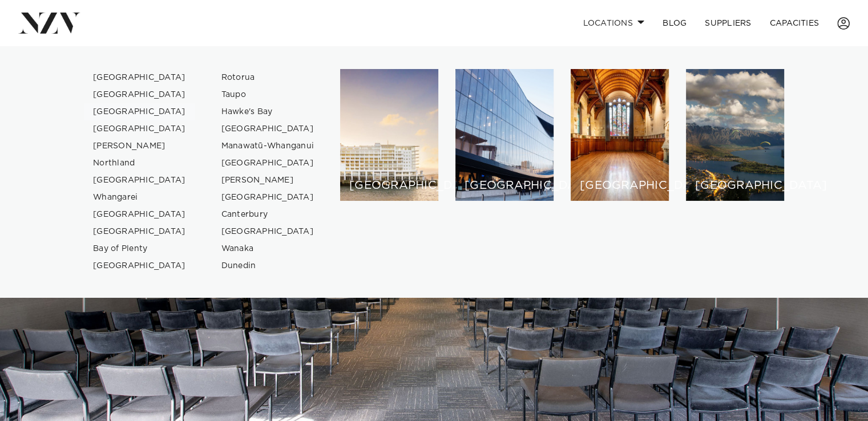 This screenshot has height=421, width=868. Describe the element at coordinates (139, 163) in the screenshot. I see `a: Northland` at that location.